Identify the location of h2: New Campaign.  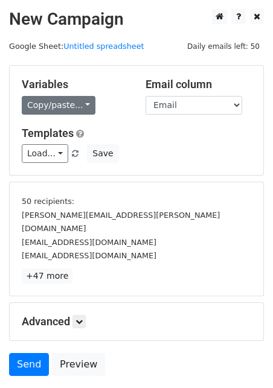
(136, 19).